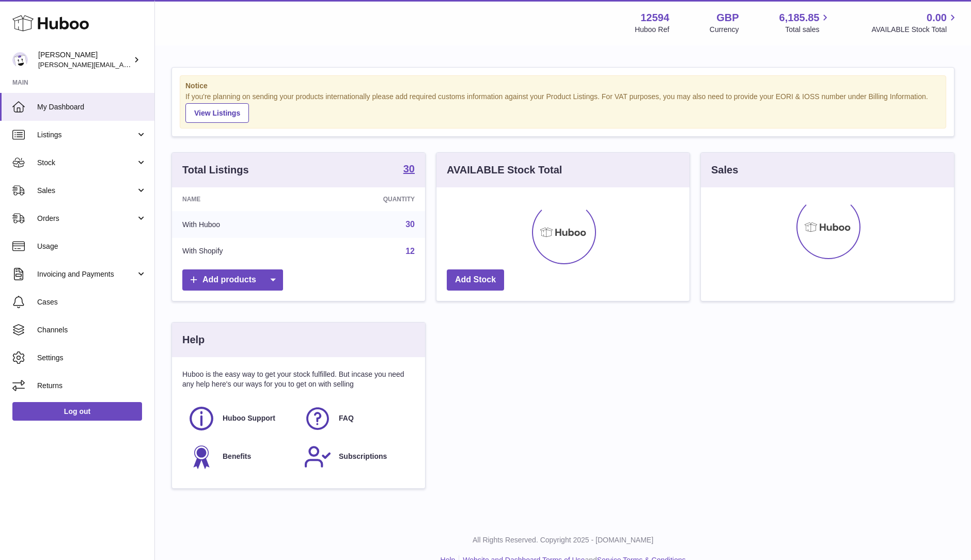  I want to click on span: Subscriptions, so click(363, 456).